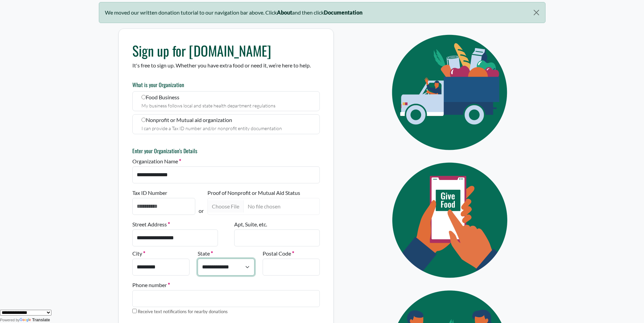 Image resolution: width=644 pixels, height=323 pixels. Describe the element at coordinates (144, 97) in the screenshot. I see `input: Food Business My business follows local and state health department regulations` at that location.